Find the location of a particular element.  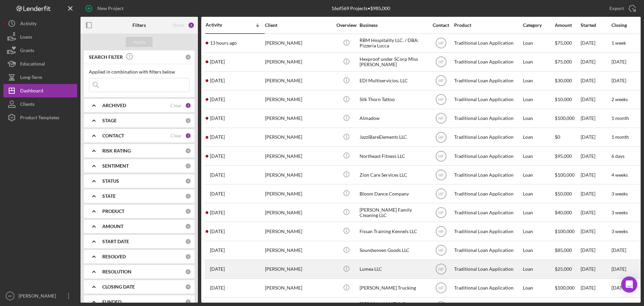

button: Clients is located at coordinates (40, 104).